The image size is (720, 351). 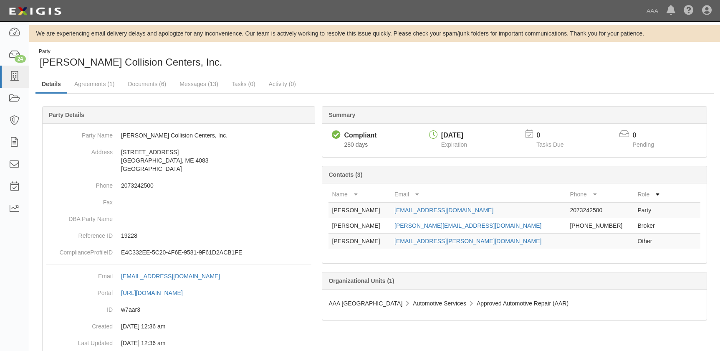 What do you see at coordinates (523, 303) in the screenshot?
I see `span: Approved Automotive Repair (AAR)` at bounding box center [523, 303].